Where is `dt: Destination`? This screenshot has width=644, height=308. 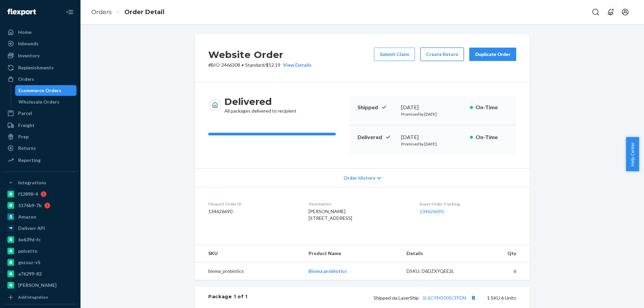
dt: Destination is located at coordinates (358, 203).